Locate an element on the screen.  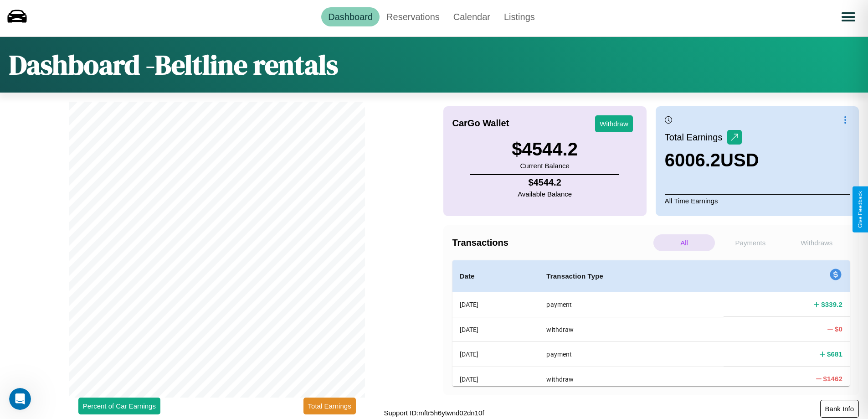
p: Withdraws is located at coordinates (816, 242).